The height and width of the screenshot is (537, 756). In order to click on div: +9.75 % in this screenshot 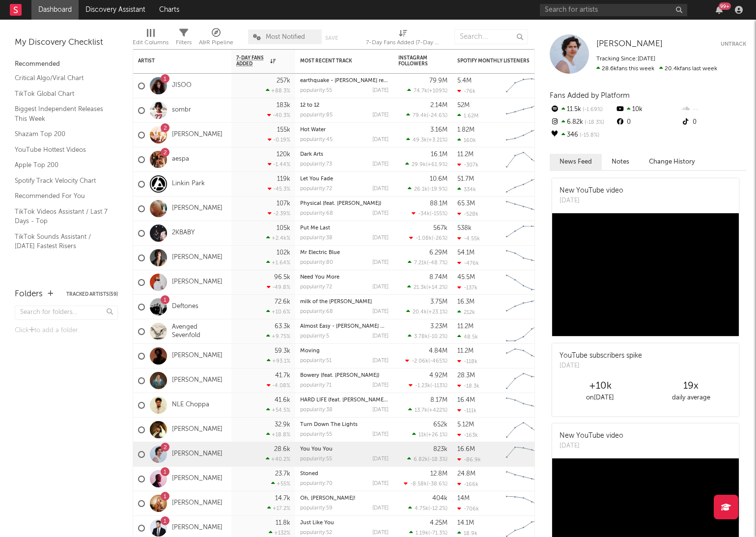, I will do `click(278, 336)`.